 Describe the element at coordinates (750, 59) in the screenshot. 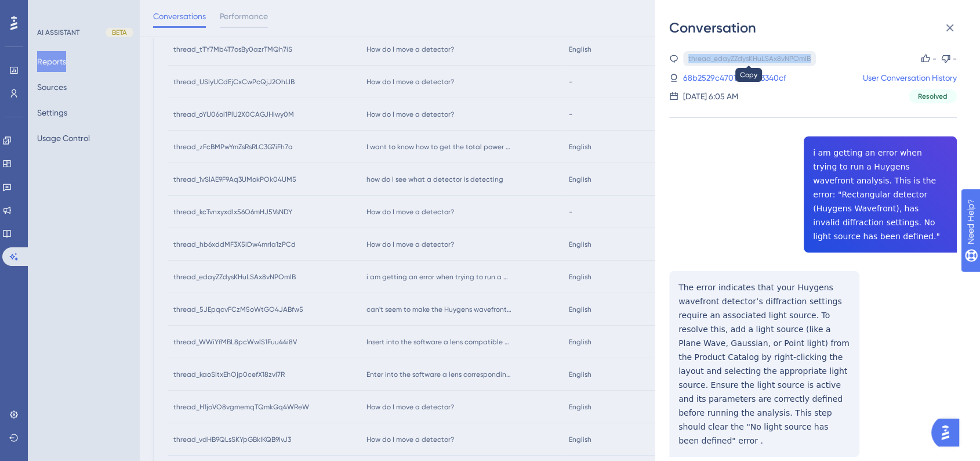

I see `div: thread_edayZZdysKHuLSAx8vNPOmIB` at that location.